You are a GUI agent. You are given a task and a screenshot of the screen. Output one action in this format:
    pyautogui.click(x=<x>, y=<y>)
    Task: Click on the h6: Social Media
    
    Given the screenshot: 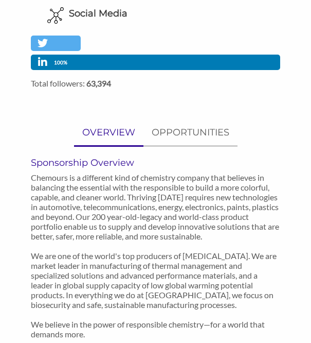 What is the action you would take?
    pyautogui.click(x=98, y=13)
    